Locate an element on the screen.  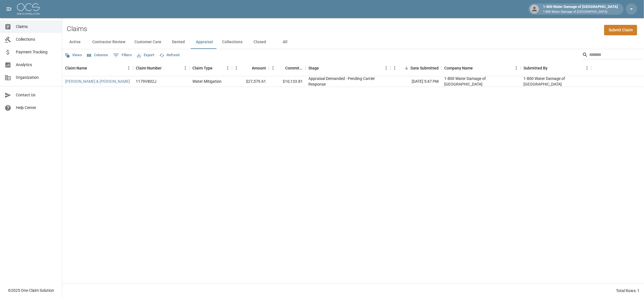
div: $10,133.81 is located at coordinates (288, 81).